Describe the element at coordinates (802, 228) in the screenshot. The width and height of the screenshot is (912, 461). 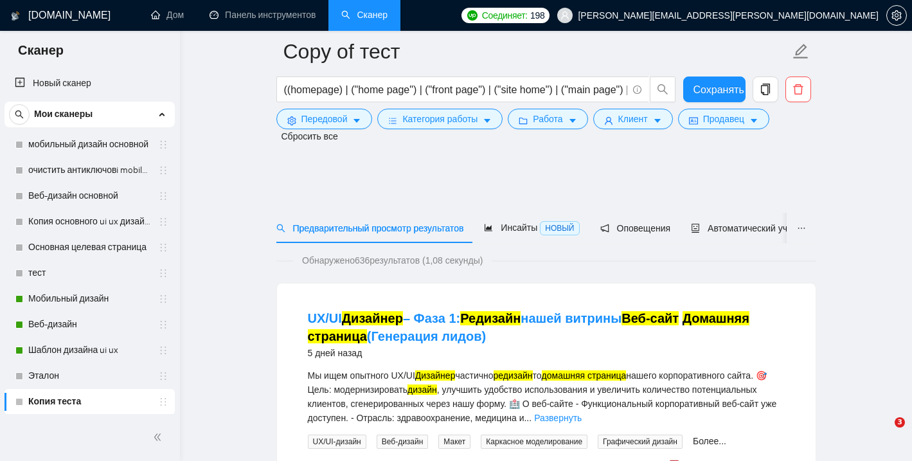
I see `button: многоточие` at that location.